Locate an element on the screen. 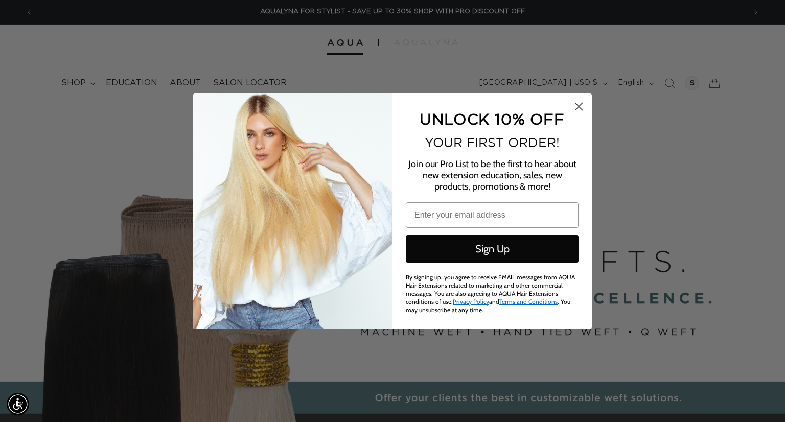 The width and height of the screenshot is (785, 422). div: Accessibility Menu is located at coordinates (18, 404).